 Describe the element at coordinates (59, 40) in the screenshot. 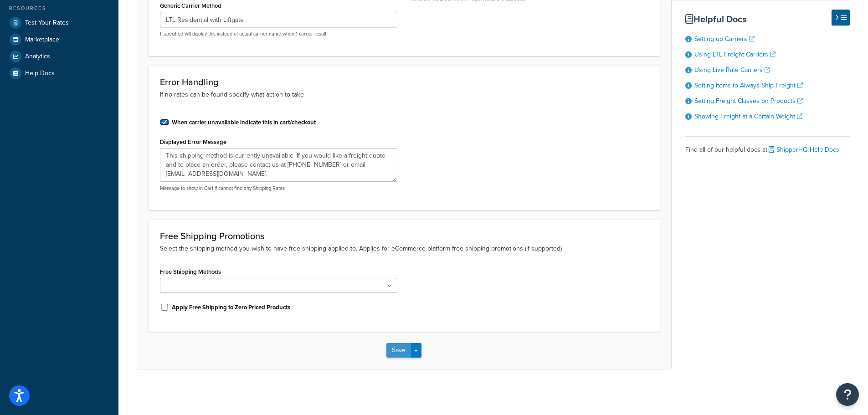

I see `a: Marketplace` at that location.